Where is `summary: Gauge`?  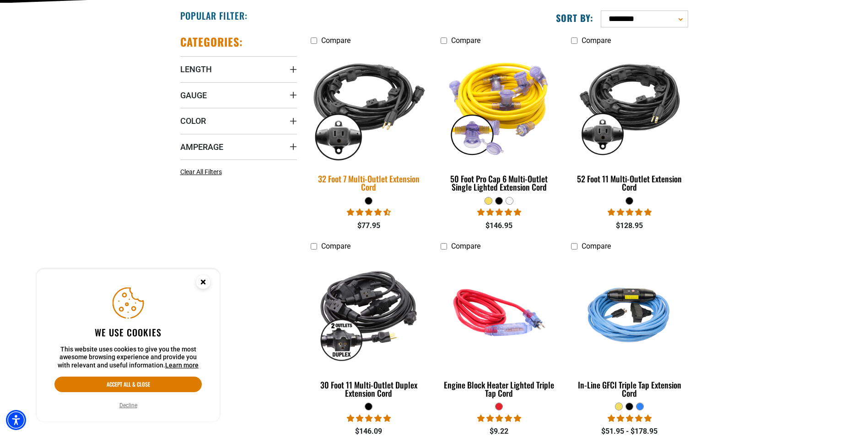
summary: Gauge is located at coordinates (239, 95).